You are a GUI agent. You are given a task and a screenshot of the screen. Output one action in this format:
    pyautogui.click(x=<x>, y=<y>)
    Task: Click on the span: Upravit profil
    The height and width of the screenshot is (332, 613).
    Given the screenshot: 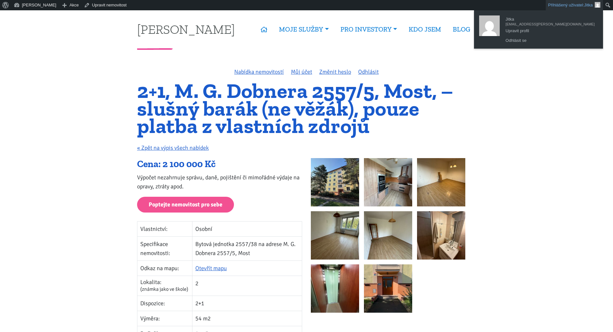 What is the action you would take?
    pyautogui.click(x=550, y=29)
    